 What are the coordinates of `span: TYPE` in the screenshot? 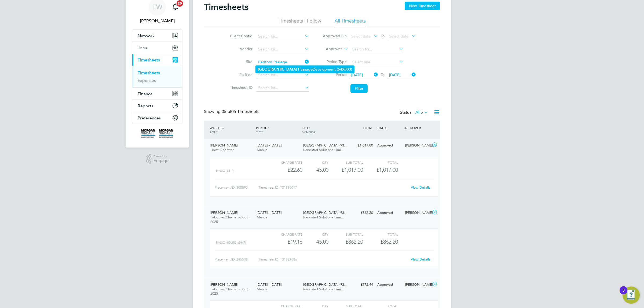 It's located at (260, 132).